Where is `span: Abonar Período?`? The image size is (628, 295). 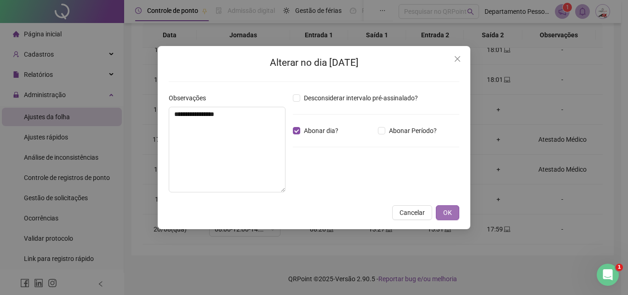
span: Abonar Período? is located at coordinates (413, 131).